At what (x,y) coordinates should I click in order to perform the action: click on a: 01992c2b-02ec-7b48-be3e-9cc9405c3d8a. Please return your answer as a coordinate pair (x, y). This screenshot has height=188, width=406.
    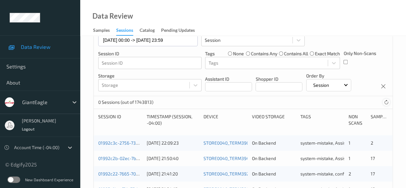
    Looking at the image, I should click on (142, 158).